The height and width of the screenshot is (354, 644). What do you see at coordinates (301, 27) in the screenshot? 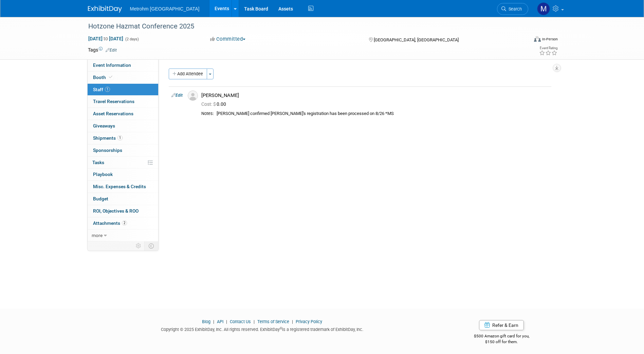
I see `div: Hotzone Hazmat Conference 2025` at bounding box center [301, 27].